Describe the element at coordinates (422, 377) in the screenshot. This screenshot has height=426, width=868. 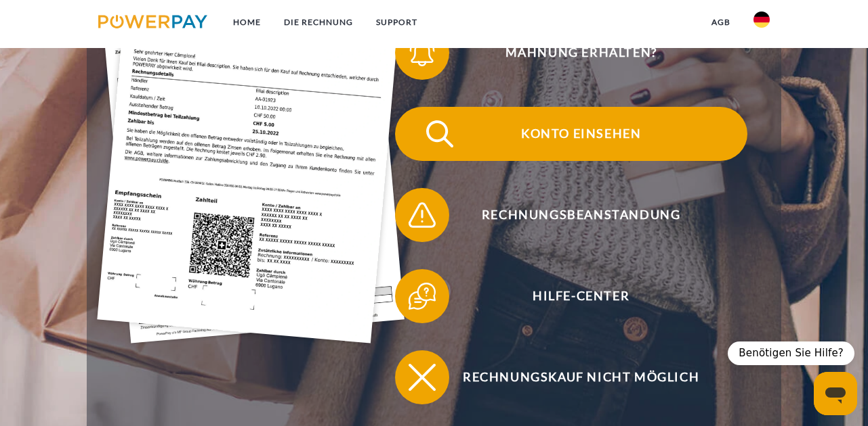
I see `img: qb_close.svg` at that location.